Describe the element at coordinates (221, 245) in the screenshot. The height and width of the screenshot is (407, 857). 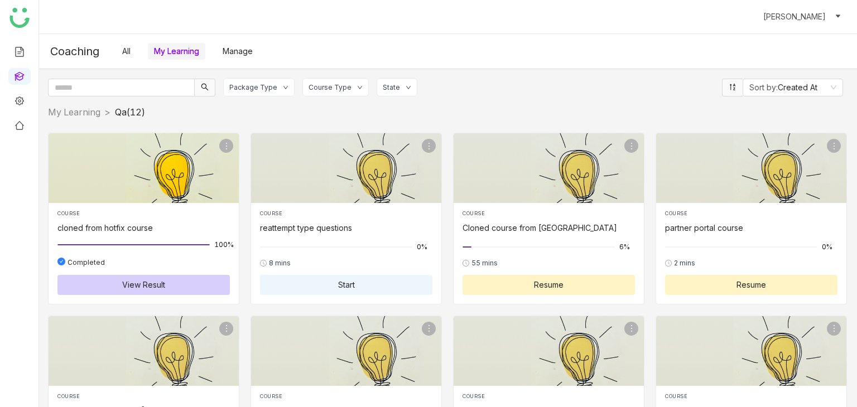
I see `span: 100%` at that location.